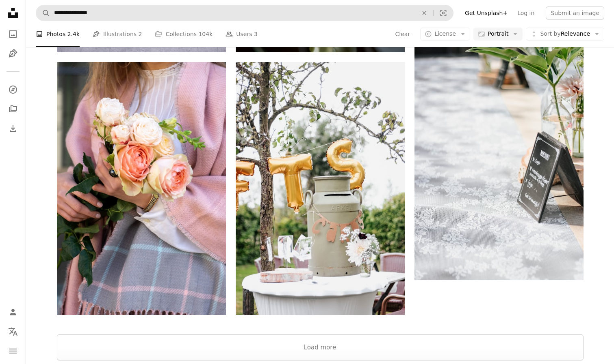 This screenshot has height=364, width=614. I want to click on button: Search Unsplash, so click(43, 13).